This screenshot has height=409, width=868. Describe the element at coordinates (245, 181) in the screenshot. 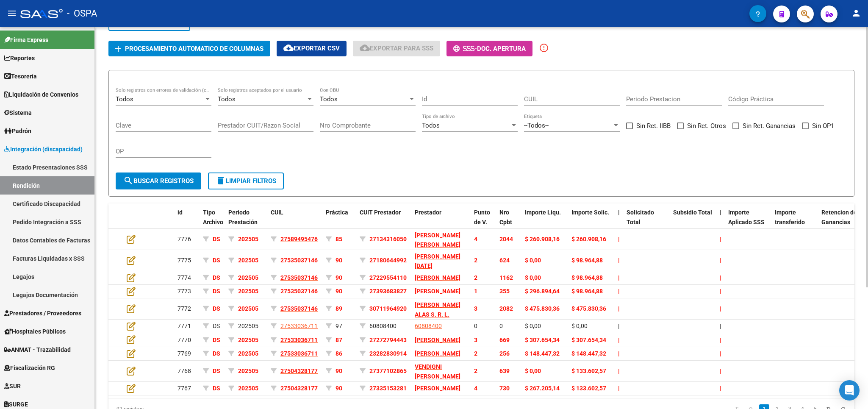

I see `span: Limpiar filtros` at that location.